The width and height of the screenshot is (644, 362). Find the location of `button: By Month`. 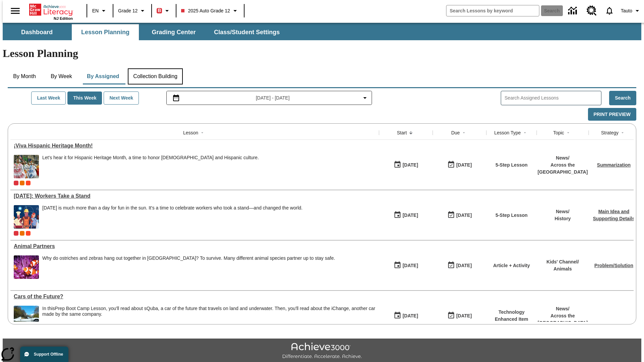

button: By Month is located at coordinates (25, 77).